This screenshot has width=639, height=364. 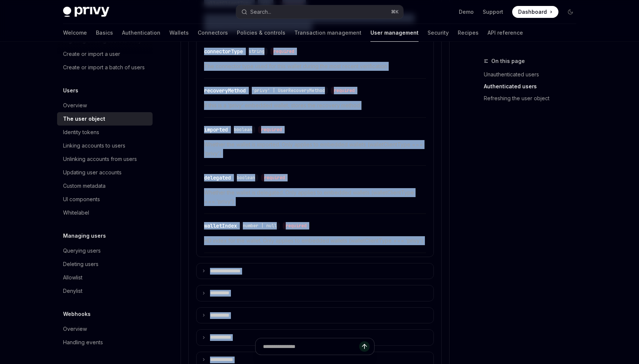 I want to click on div: Denylist, so click(x=73, y=291).